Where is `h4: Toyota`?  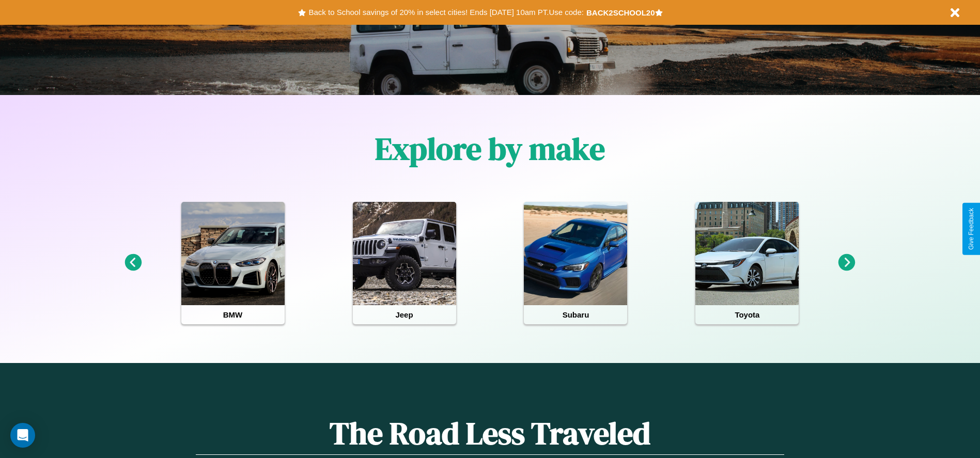
h4: Toyota is located at coordinates (747, 315).